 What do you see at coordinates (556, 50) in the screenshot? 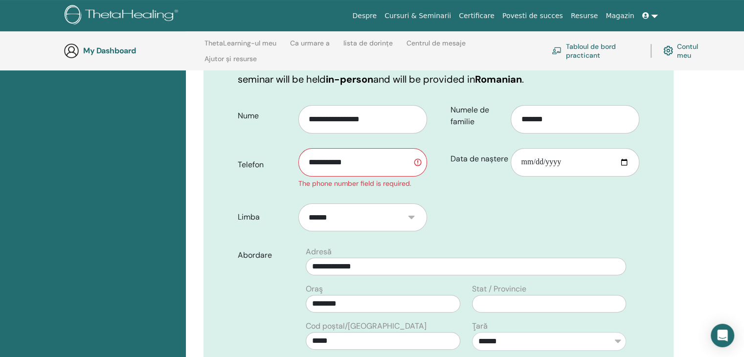
I see `img: chalkboard-teacher.svg` at bounding box center [556, 50].